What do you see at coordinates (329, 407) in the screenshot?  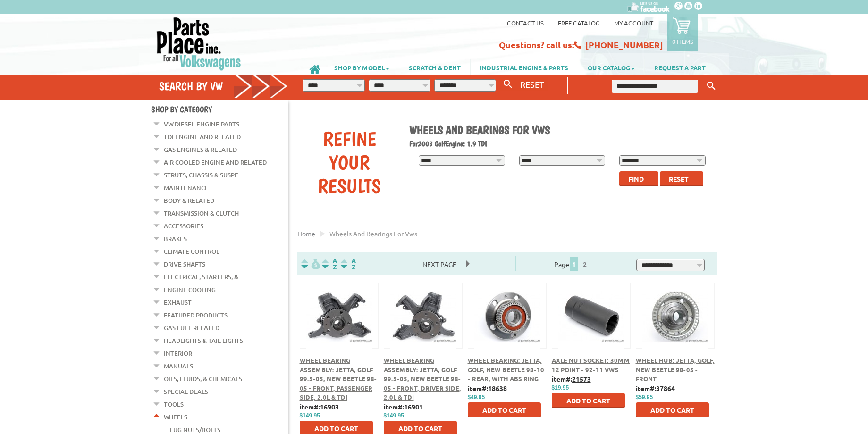 I see `u: 16903` at bounding box center [329, 407].